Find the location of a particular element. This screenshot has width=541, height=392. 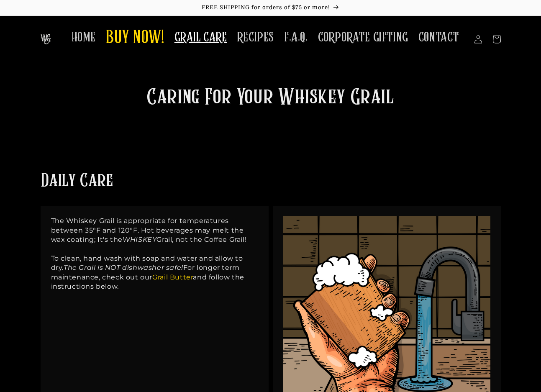

a: CORPORATE GIFTING is located at coordinates (363, 37).